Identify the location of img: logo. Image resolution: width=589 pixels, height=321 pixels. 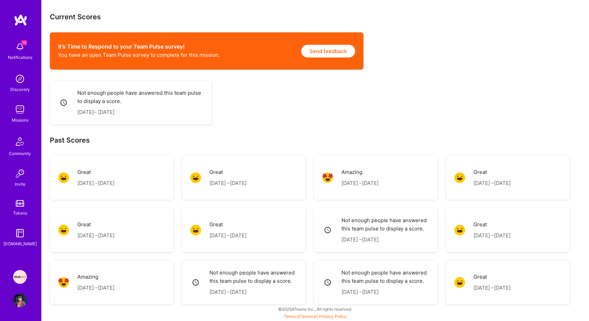
(21, 20).